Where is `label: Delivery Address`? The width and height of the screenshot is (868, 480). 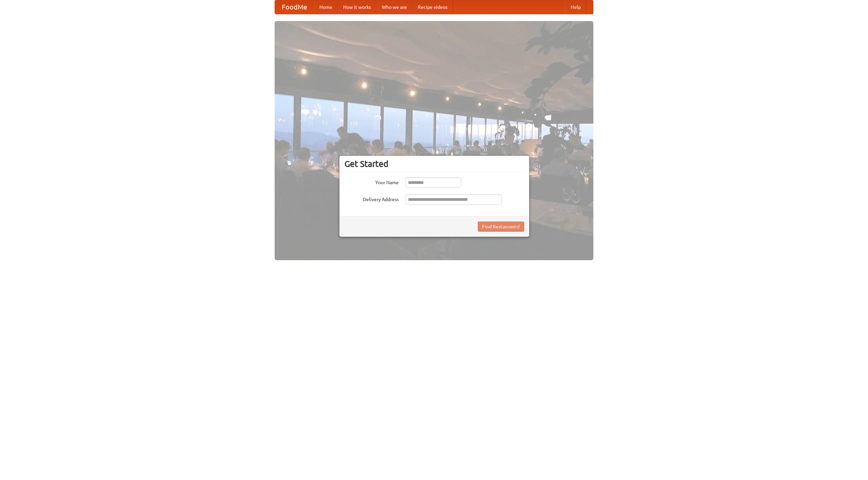 label: Delivery Address is located at coordinates (371, 198).